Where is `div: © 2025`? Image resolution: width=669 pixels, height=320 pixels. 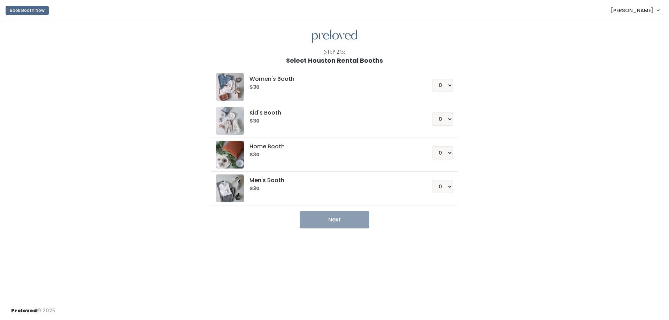 div: © 2025 is located at coordinates (33, 308).